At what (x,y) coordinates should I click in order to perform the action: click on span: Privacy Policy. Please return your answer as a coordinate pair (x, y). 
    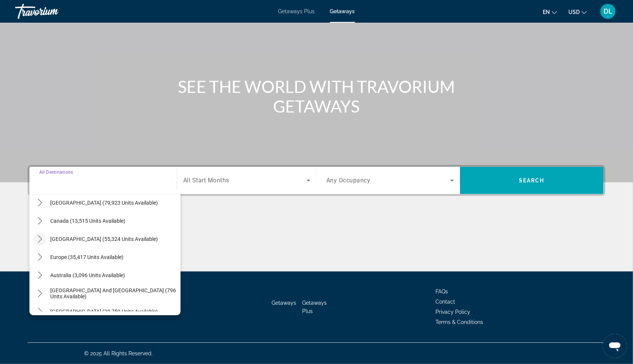
    Looking at the image, I should click on (453, 312).